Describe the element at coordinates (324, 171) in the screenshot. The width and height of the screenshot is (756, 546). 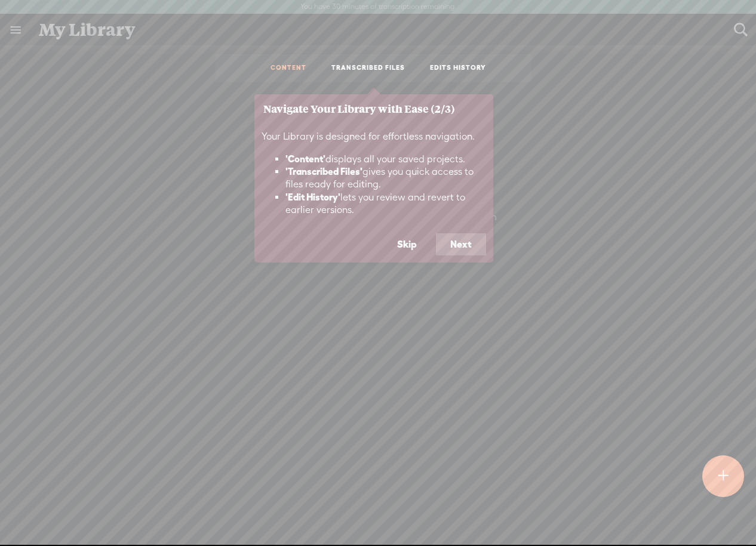
I see `b: 'Transcribed Files'` at that location.